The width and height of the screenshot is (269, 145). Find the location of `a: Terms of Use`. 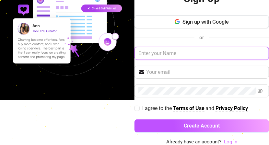

a: Terms of Use is located at coordinates (188, 108).